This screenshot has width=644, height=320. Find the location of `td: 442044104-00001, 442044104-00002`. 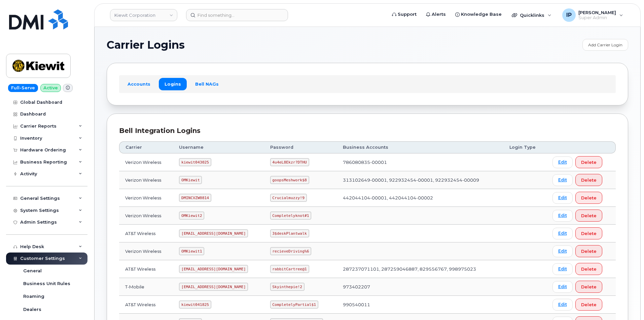

td: 442044104-00001, 442044104-00002 is located at coordinates (420, 198).